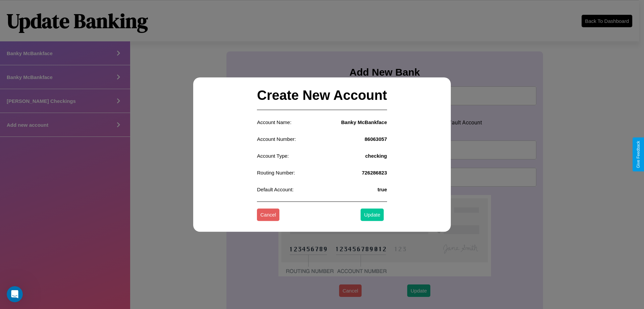  I want to click on p: Account Number:, so click(276, 139).